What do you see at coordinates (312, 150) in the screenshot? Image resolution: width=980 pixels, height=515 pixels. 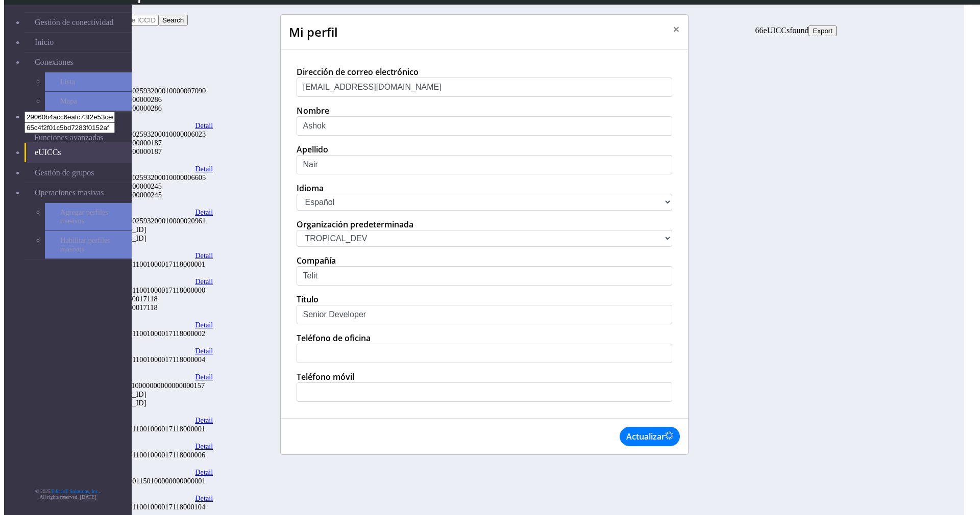 I see `label: Apellido` at bounding box center [312, 150].